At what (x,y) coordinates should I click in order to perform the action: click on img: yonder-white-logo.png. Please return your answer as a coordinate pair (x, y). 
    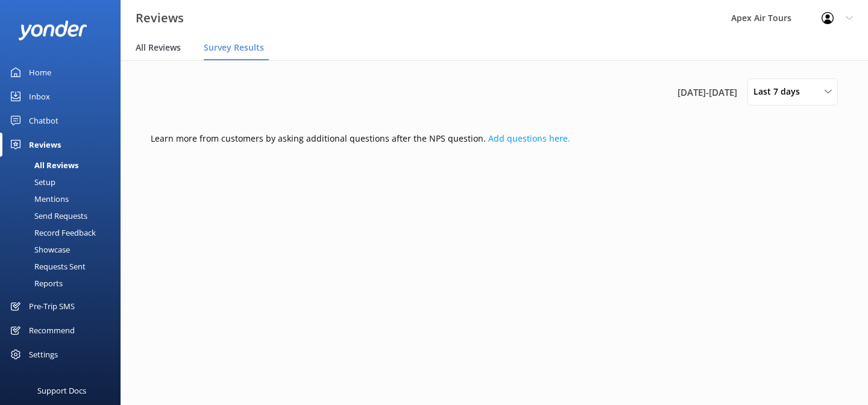
    Looking at the image, I should click on (53, 30).